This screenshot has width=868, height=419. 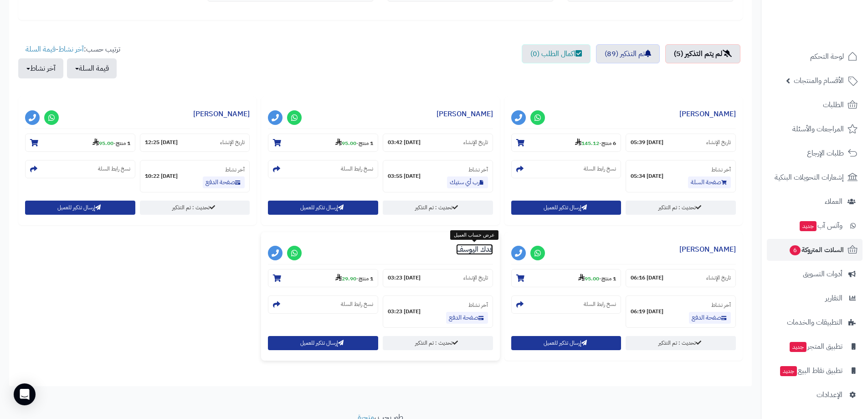 I want to click on section: 1 منتج-29.90, so click(x=323, y=278).